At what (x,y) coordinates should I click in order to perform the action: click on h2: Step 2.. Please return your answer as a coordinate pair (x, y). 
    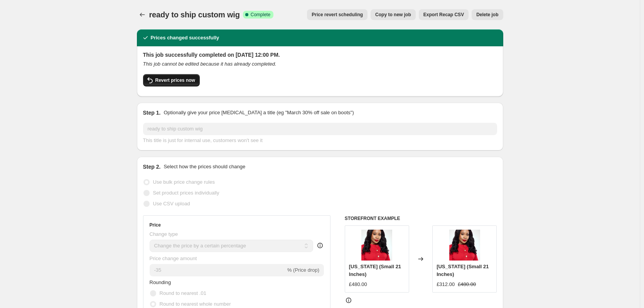
    Looking at the image, I should click on (152, 167).